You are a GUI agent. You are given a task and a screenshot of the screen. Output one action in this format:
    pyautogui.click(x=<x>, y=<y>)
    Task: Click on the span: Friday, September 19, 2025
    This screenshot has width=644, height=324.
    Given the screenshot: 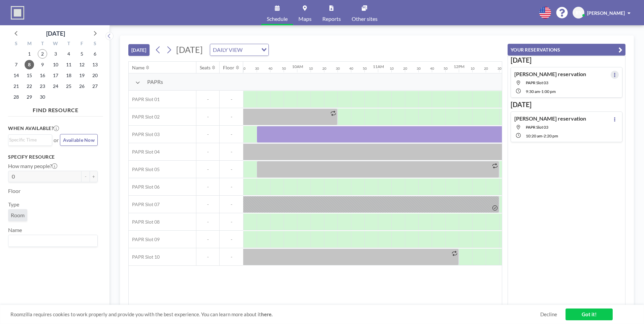 What is the action you would take?
    pyautogui.click(x=82, y=75)
    